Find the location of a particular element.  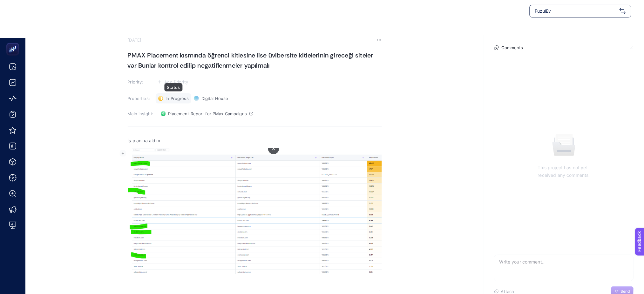

button: Add Priority is located at coordinates (173, 82).